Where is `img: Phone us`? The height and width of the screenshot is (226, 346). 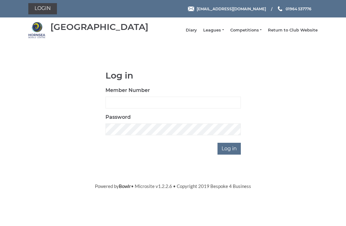 img: Phone us is located at coordinates (280, 9).